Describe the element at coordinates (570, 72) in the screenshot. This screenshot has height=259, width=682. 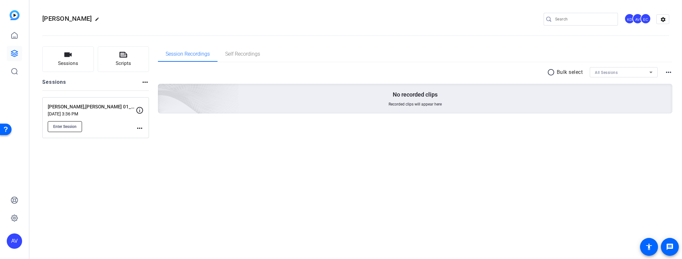
I see `p: Bulk select` at that location.